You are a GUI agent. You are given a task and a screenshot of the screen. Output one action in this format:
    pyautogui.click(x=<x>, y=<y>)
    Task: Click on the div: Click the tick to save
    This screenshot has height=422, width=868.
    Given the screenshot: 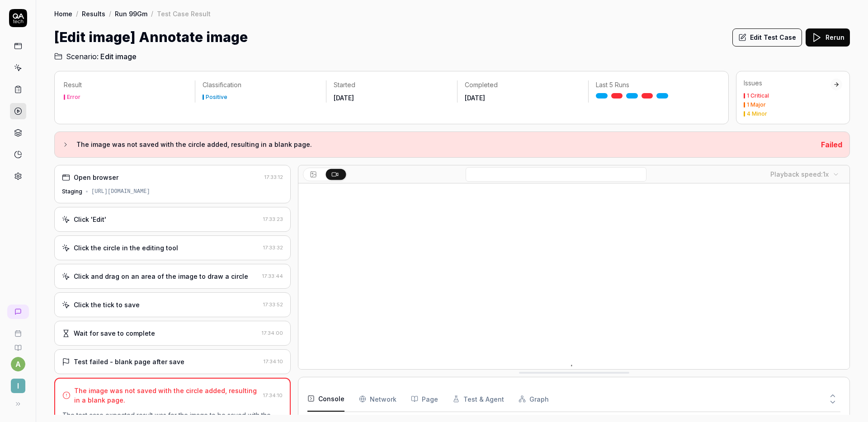 What is the action you would take?
    pyautogui.click(x=107, y=304)
    